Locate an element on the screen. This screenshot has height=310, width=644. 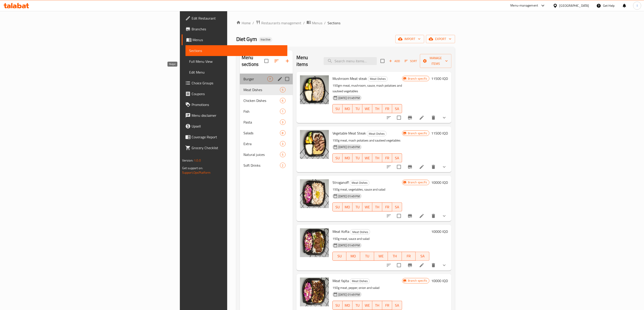
img: Meat Kofta is located at coordinates (315, 243).